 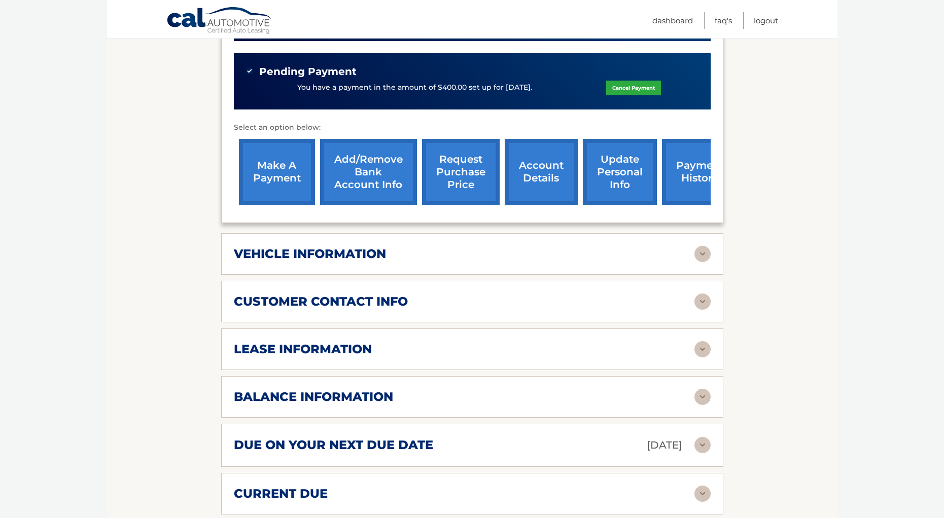 What do you see at coordinates (541, 172) in the screenshot?
I see `a: account details` at bounding box center [541, 172].